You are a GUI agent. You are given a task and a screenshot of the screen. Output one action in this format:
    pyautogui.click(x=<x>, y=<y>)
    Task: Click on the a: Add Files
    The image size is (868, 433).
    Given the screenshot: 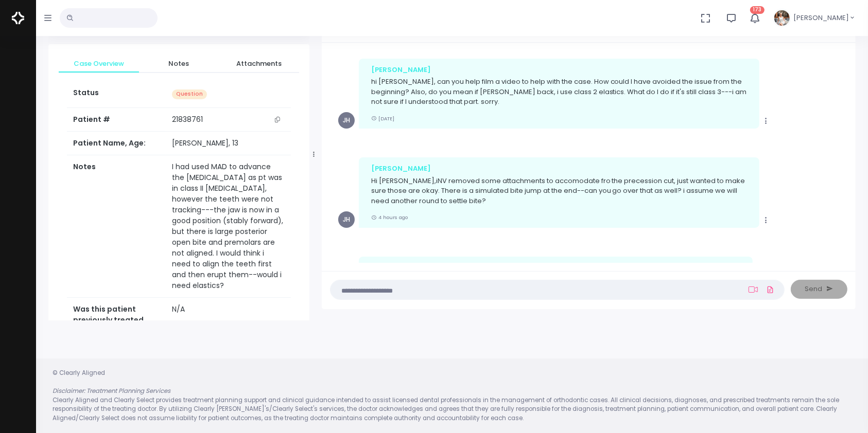 What is the action you would take?
    pyautogui.click(x=770, y=290)
    